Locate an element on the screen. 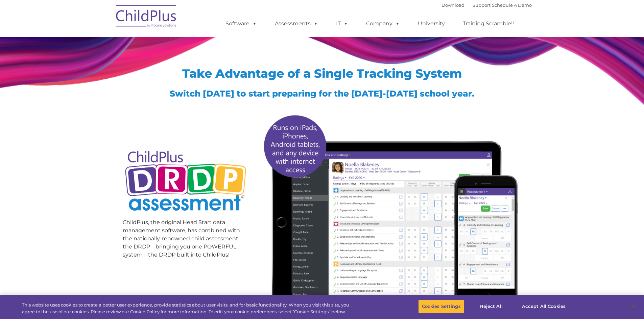 This screenshot has width=644, height=319. a: Company is located at coordinates (382, 23).